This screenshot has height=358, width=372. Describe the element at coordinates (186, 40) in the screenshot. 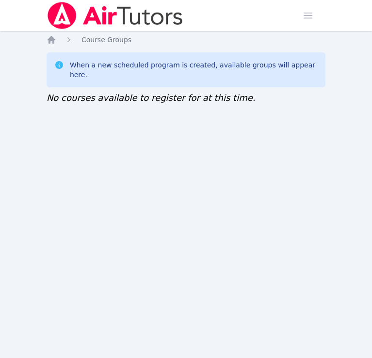

I see `nav: Breadcrumb` at that location.